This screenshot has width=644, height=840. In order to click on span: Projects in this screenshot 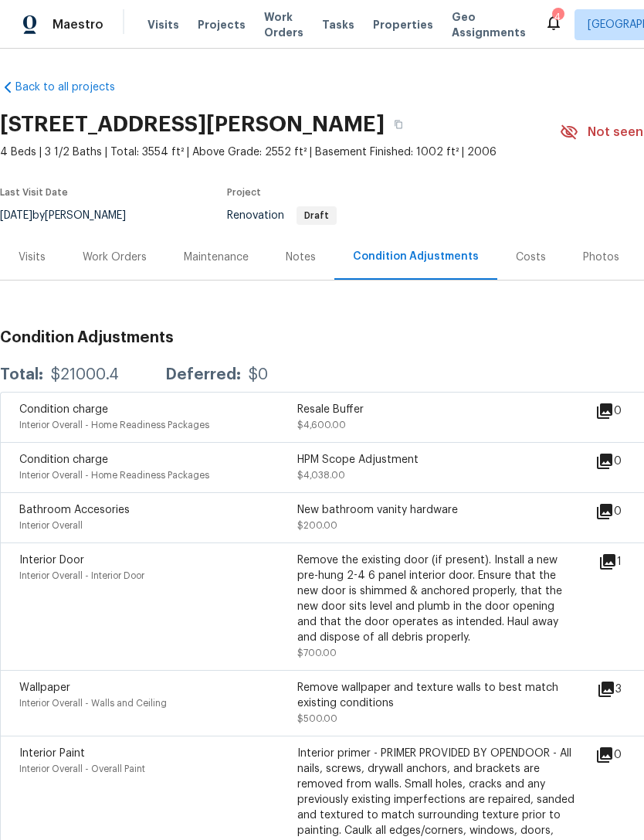, I will do `click(221, 24)`.